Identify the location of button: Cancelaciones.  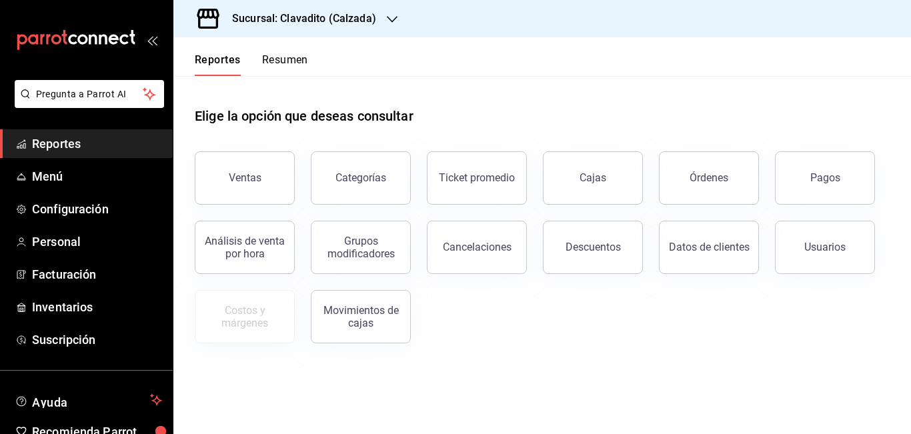
(477, 247).